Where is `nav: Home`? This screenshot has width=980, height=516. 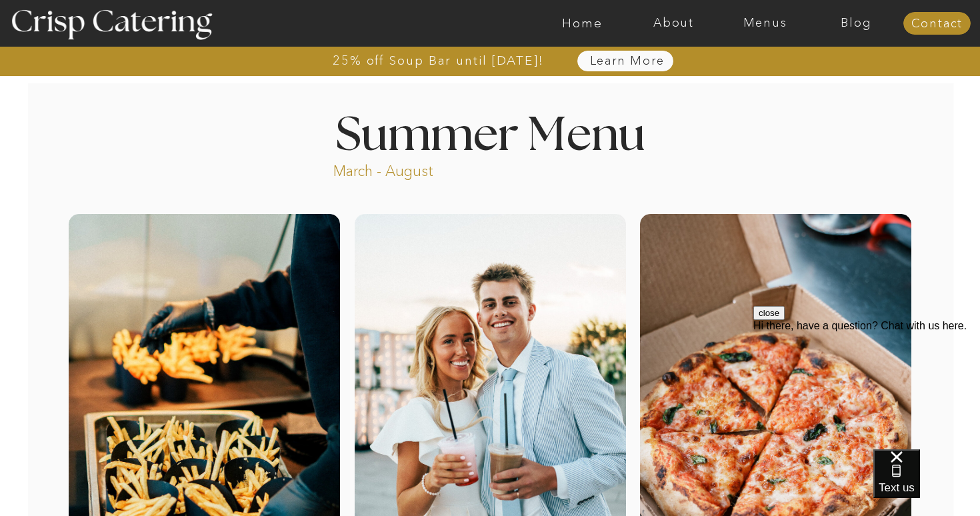
nav: Home is located at coordinates (582, 24).